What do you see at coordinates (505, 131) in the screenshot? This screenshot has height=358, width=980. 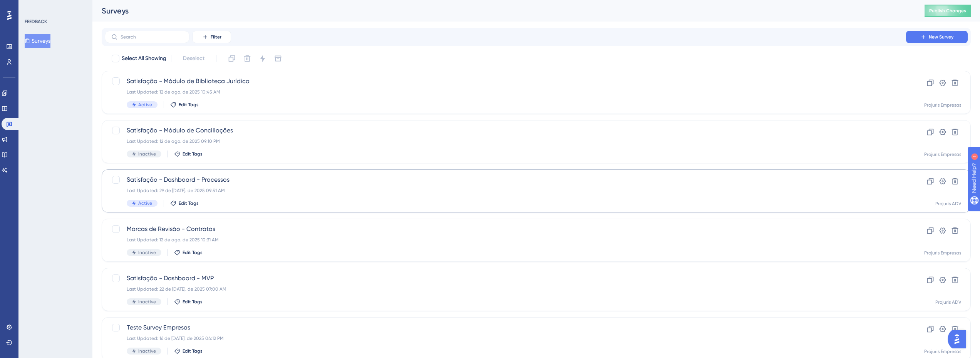 I see `span: Satisfação - Módulo de Conciliações` at bounding box center [505, 131].